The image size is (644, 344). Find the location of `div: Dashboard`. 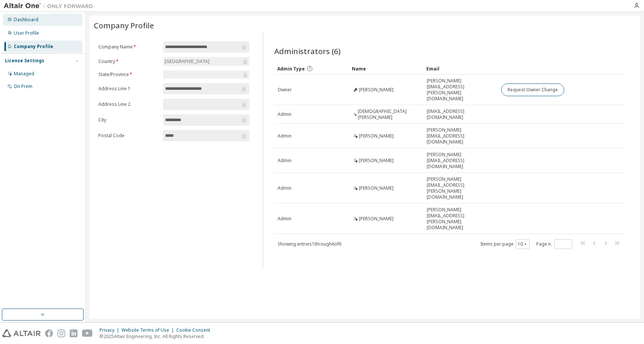

div: Dashboard is located at coordinates (26, 20).